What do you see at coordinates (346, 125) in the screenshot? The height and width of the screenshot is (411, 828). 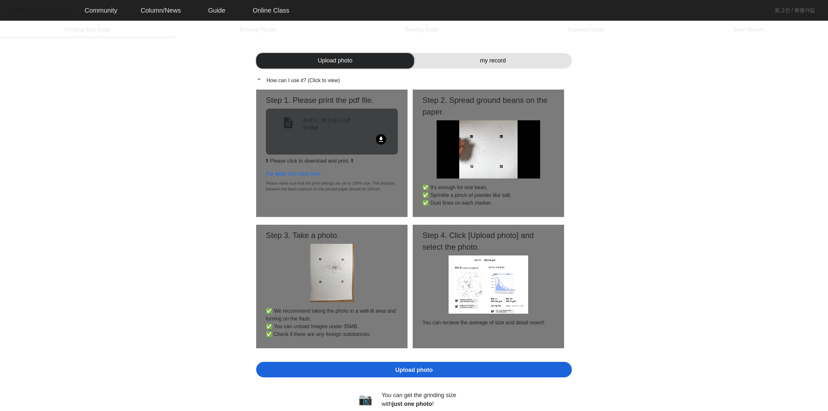 I see `div: 분쇄도_측정용지.pdf 474KB` at bounding box center [346, 125].